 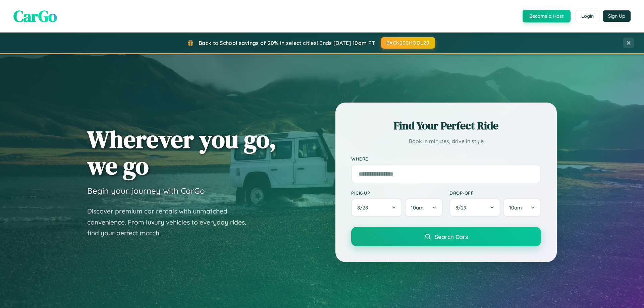 What do you see at coordinates (364, 208) in the screenshot?
I see `span: 8 / 28` at bounding box center [364, 208].